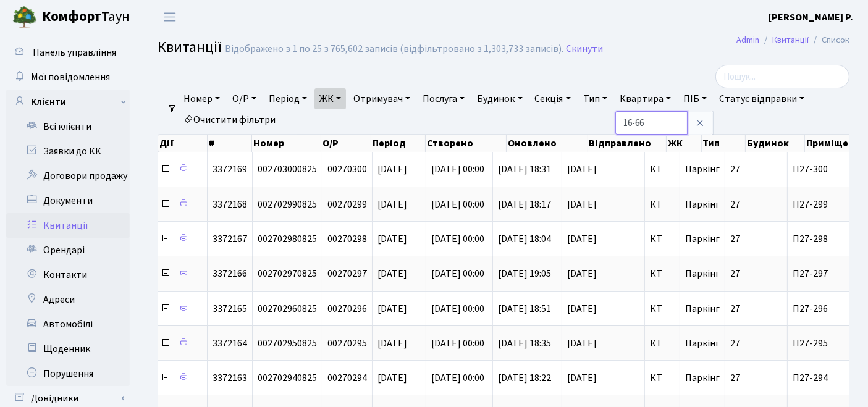  I want to click on span: 00270297, so click(347, 274).